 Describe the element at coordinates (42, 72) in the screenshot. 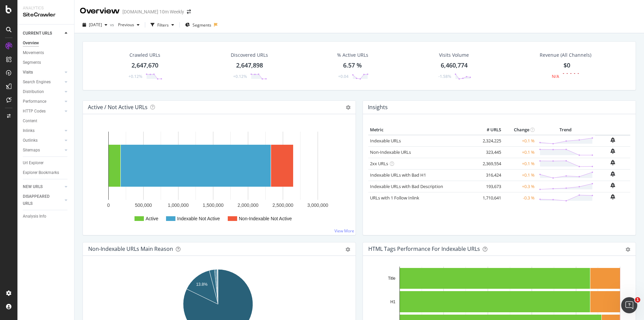

I see `a: Visits` at that location.